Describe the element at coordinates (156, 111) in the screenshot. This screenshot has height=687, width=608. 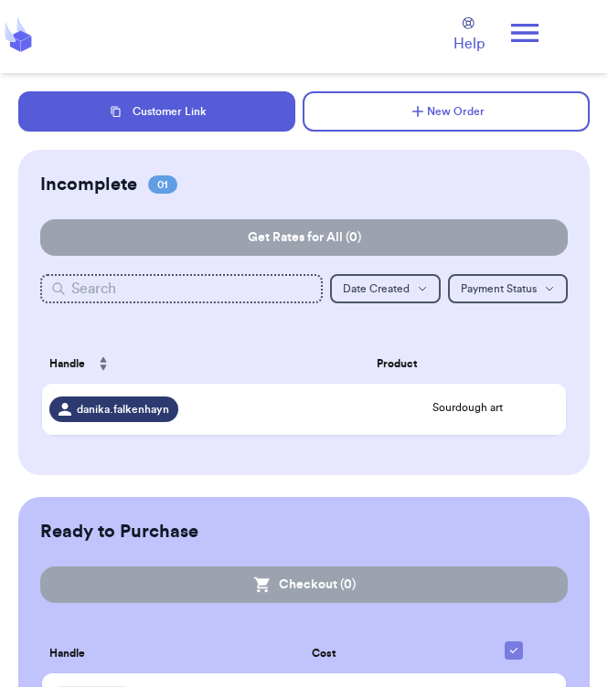
I see `button: Customer Link` at that location.